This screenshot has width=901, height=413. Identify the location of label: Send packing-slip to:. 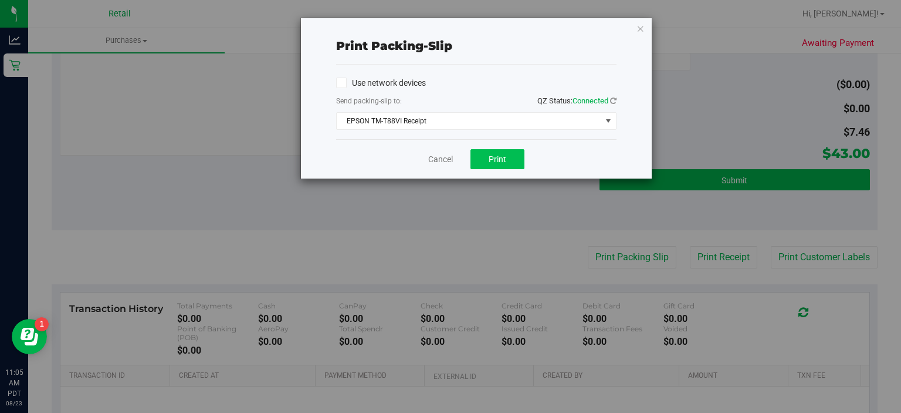
(369, 101).